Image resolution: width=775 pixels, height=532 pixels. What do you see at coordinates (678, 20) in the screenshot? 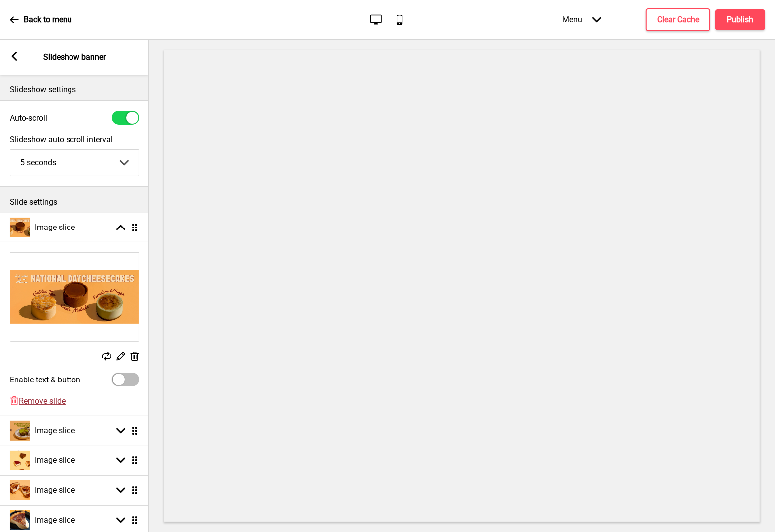
I see `button: Clear Cache` at bounding box center [678, 20].